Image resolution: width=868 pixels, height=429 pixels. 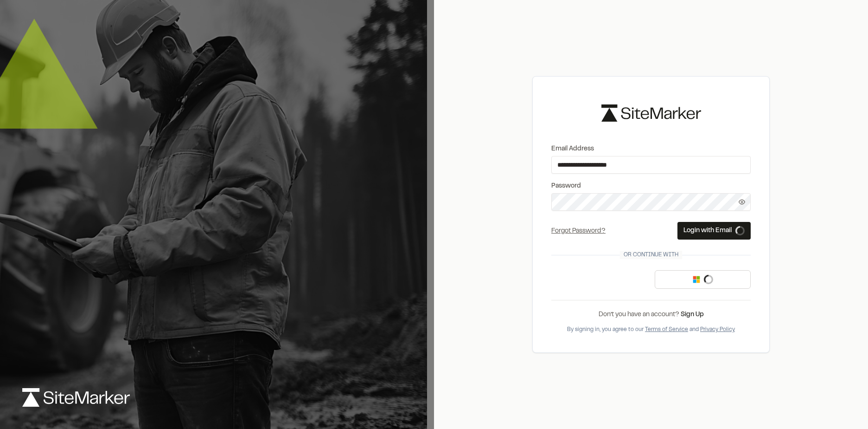 What do you see at coordinates (717, 330) in the screenshot?
I see `button: Privacy Policy` at bounding box center [717, 330].